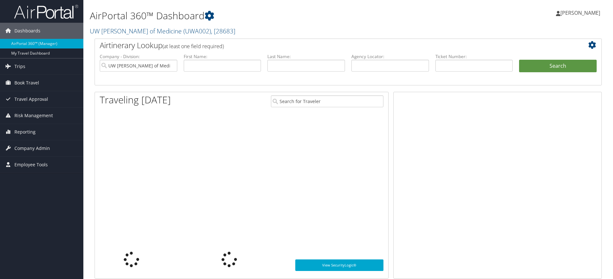 Image resolution: width=613 pixels, height=279 pixels. What do you see at coordinates (327, 101) in the screenshot?
I see `input: Search for Traveler` at bounding box center [327, 101].